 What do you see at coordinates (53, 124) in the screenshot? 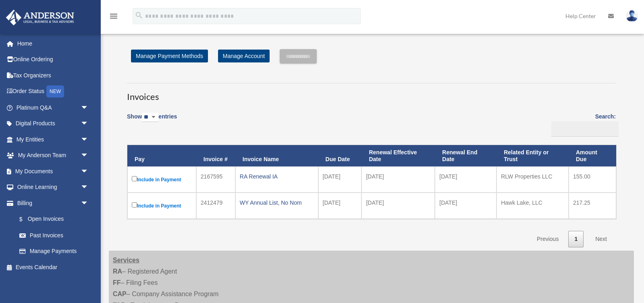
I see `a: Digital Productsarrow_drop_down` at bounding box center [53, 124].